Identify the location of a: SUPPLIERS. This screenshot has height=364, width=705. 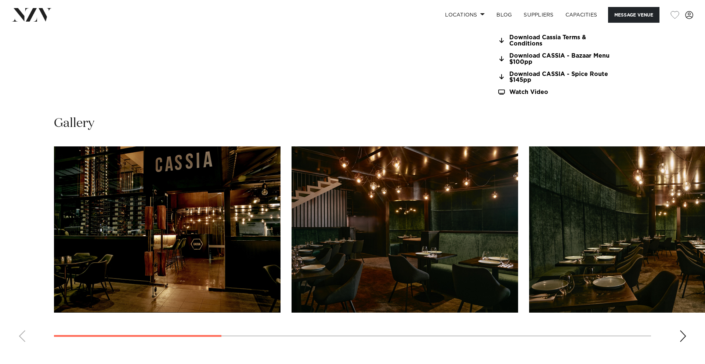
(539, 15).